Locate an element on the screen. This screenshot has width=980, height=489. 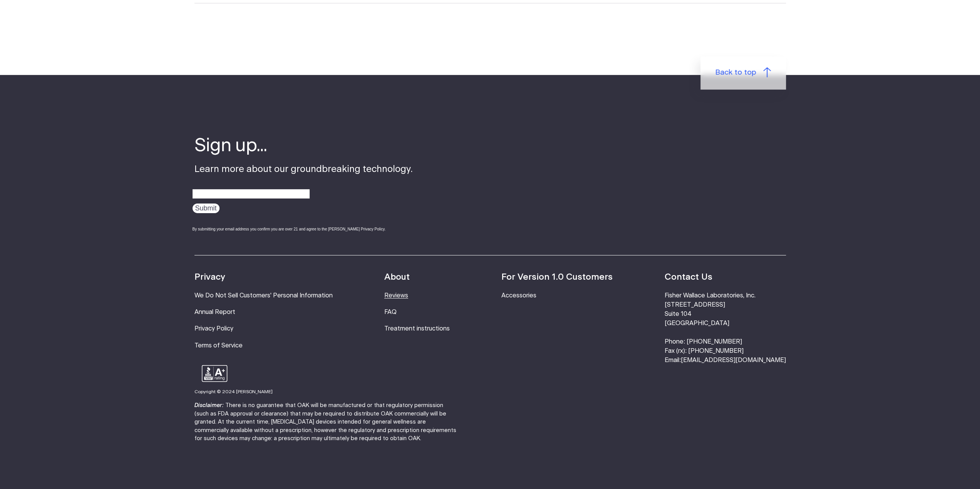
a: FAQ is located at coordinates (390, 312).